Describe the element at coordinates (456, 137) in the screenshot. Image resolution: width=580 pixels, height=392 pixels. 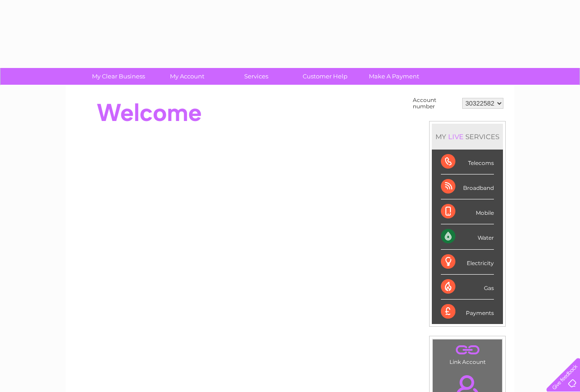
I see `div: LIVE` at that location.